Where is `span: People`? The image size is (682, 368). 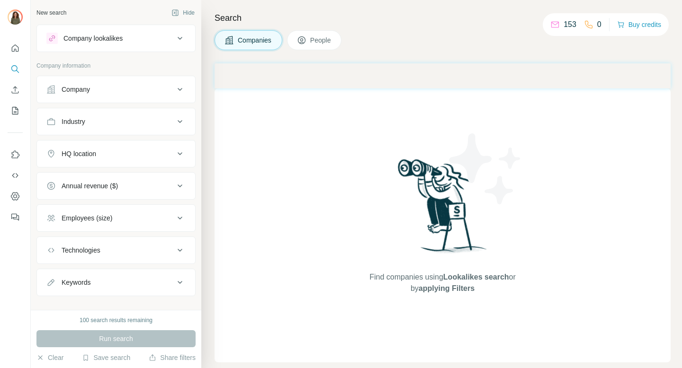 span: People is located at coordinates (321, 40).